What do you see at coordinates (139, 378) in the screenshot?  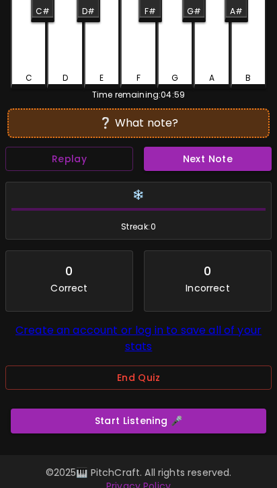 I see `button: End Quiz` at bounding box center [139, 378].